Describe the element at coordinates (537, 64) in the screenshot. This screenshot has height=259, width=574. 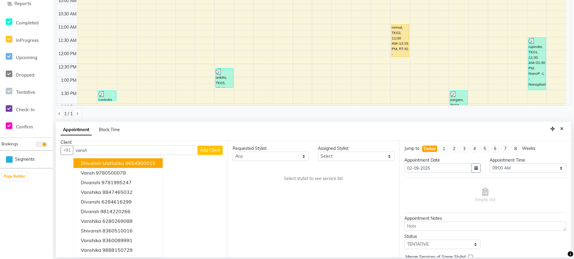
I see `div: rupinder, TK01, 11:30 AM-01:30 PM, NanoP -L - Nanoplastia` at that location.